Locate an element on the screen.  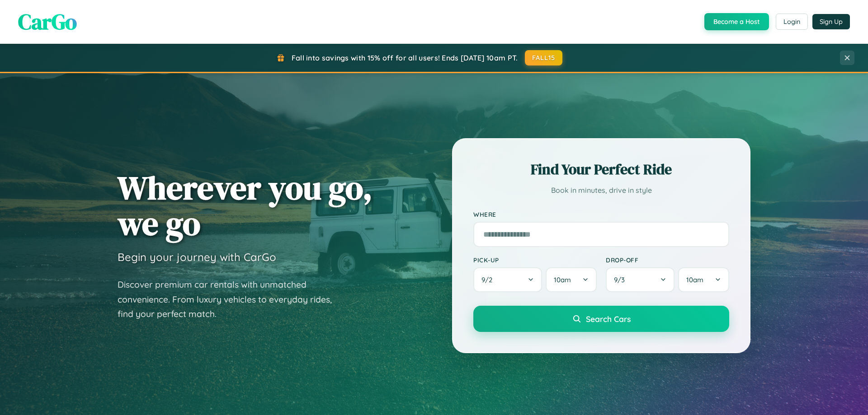
h3: Begin your journey with CarGo is located at coordinates (197, 257).